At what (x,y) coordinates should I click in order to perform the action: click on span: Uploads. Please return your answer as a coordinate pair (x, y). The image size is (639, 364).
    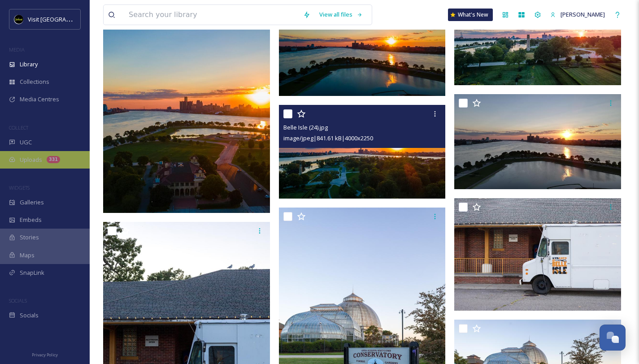
    Looking at the image, I should click on (31, 160).